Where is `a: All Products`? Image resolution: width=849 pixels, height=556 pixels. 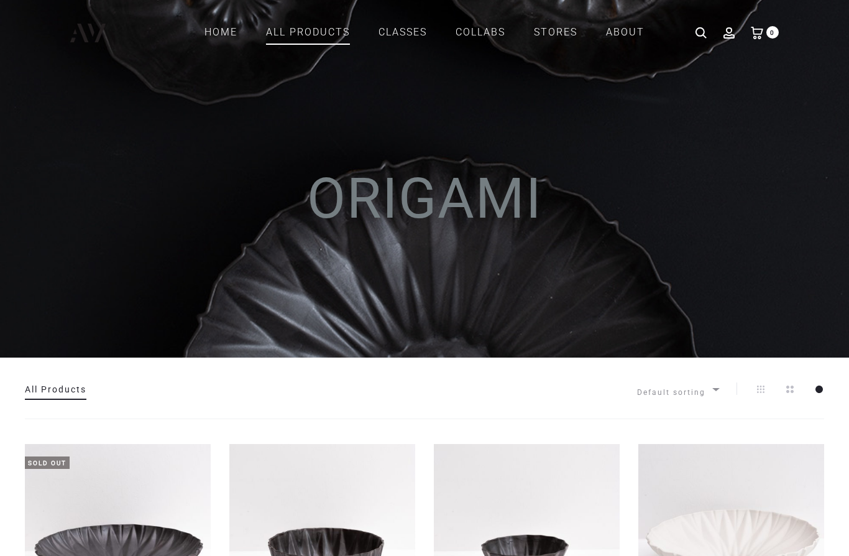
a: All Products is located at coordinates (55, 389).